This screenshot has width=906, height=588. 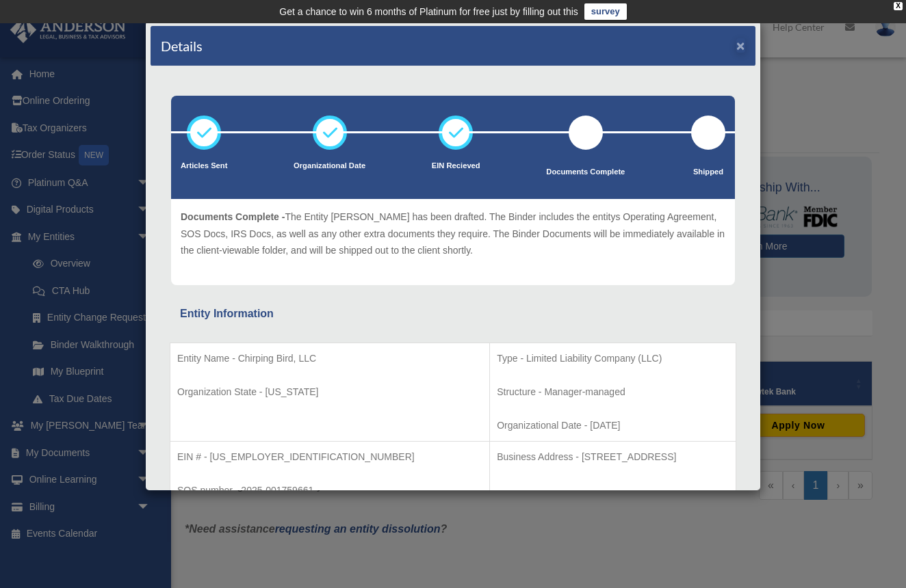 What do you see at coordinates (612, 392) in the screenshot?
I see `p: Structure - Manager-managed` at bounding box center [612, 392].